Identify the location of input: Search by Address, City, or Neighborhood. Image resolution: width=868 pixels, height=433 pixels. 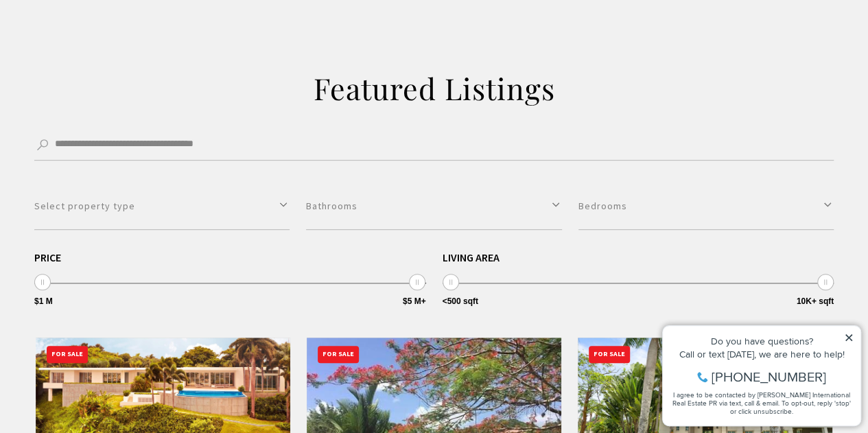
(434, 145).